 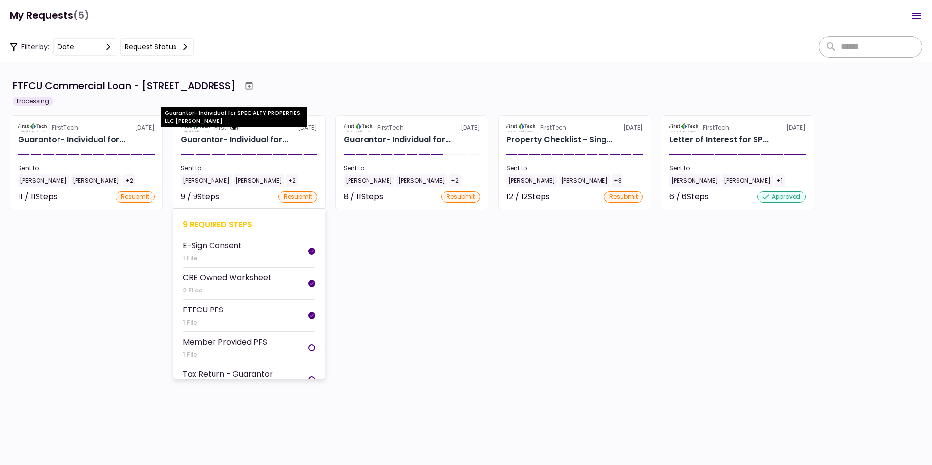 I want to click on div: 6 / 6 Steps, so click(x=689, y=197).